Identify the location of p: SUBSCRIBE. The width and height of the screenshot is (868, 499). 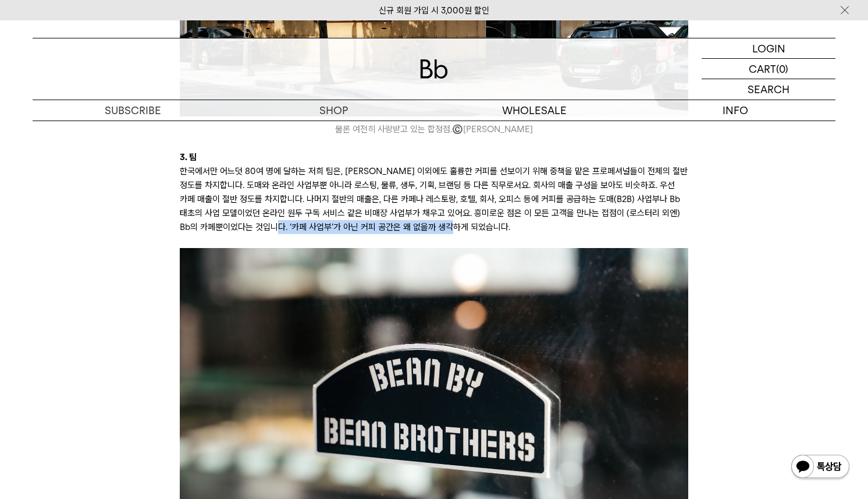
(133, 110).